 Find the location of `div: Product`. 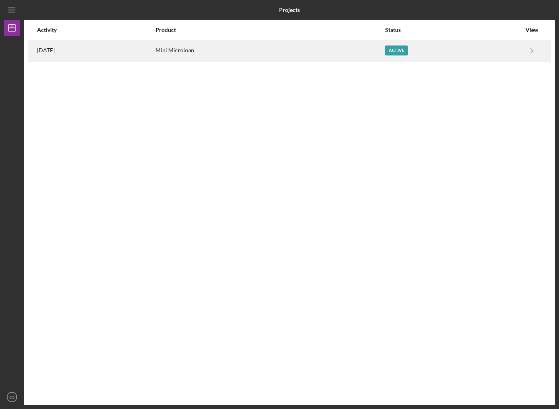

div: Product is located at coordinates (270, 30).